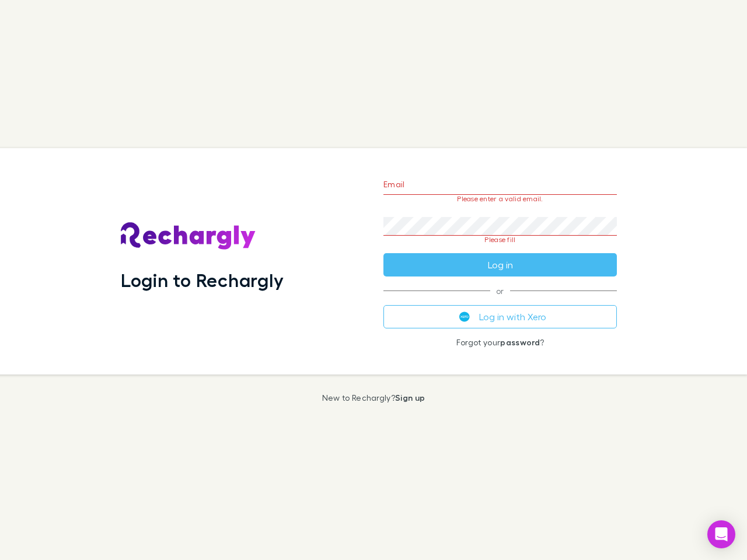  What do you see at coordinates (410, 398) in the screenshot?
I see `a: Sign up` at bounding box center [410, 398].